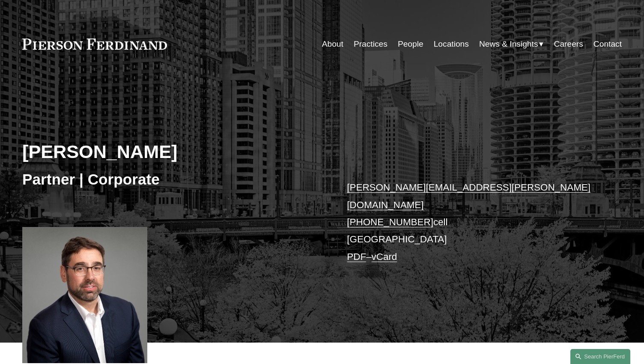 This screenshot has height=364, width=644. Describe the element at coordinates (411, 44) in the screenshot. I see `a: People` at that location.